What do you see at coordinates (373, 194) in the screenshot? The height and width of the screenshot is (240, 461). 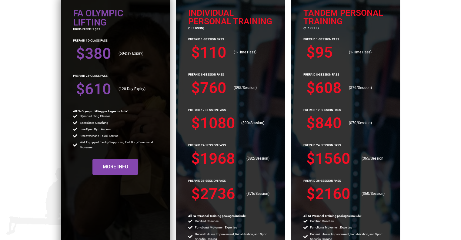 I see `p: ($60/Session)` at bounding box center [373, 194].